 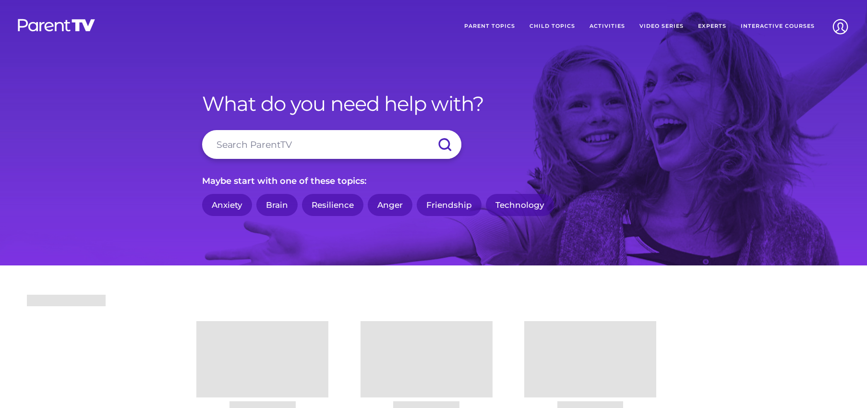 What do you see at coordinates (434, 181) in the screenshot?
I see `p: Maybe start with one of these topics:` at bounding box center [434, 181].